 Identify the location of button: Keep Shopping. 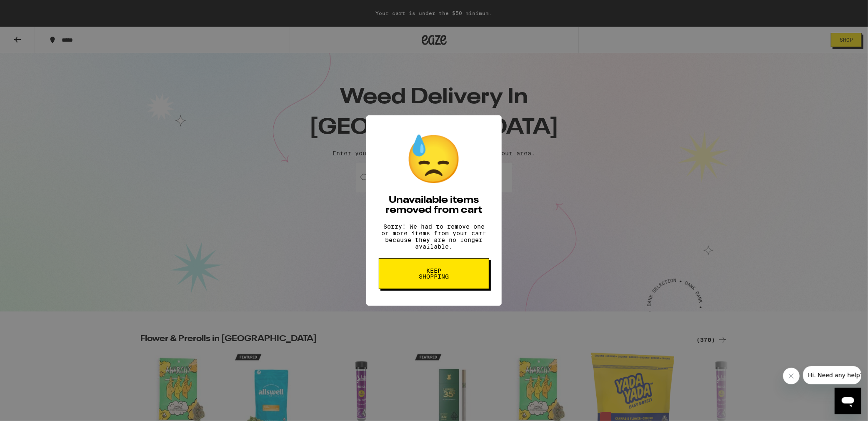
(434, 274).